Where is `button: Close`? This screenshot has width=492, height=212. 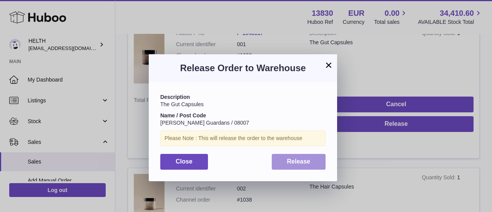
button: Close is located at coordinates (184, 162).